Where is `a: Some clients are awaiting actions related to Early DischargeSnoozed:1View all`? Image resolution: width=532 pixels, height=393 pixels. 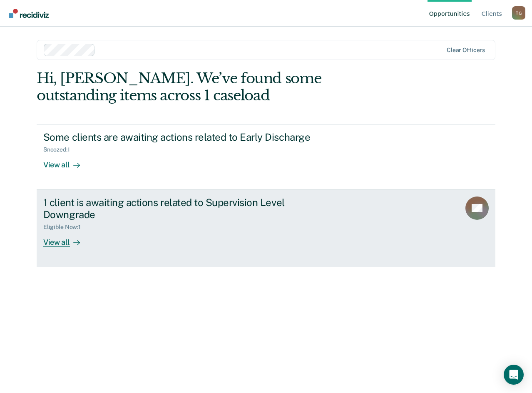
a: Some clients are awaiting actions related to Early DischargeSnoozed:1View all is located at coordinates (266, 157).